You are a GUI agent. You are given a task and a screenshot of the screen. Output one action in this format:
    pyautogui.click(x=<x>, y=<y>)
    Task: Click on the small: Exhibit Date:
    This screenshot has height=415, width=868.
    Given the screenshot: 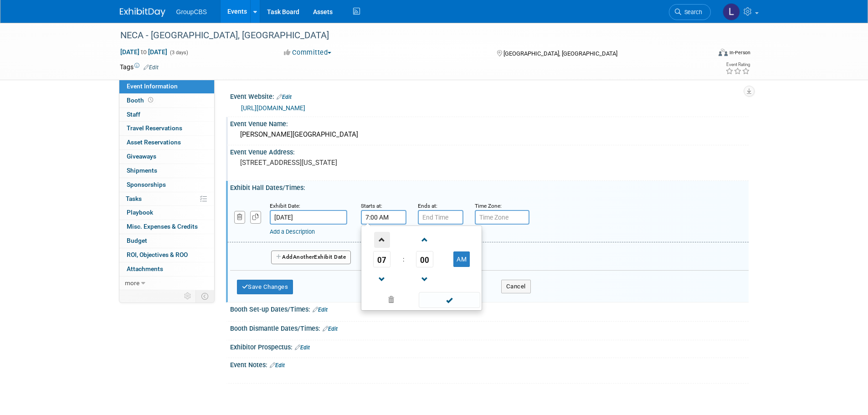 What is the action you would take?
    pyautogui.click(x=285, y=206)
    